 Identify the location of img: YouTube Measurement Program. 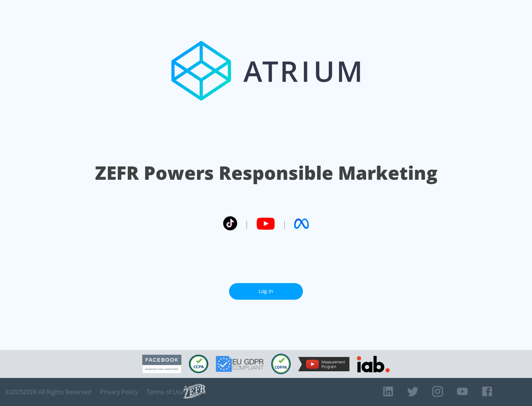
(324, 364).